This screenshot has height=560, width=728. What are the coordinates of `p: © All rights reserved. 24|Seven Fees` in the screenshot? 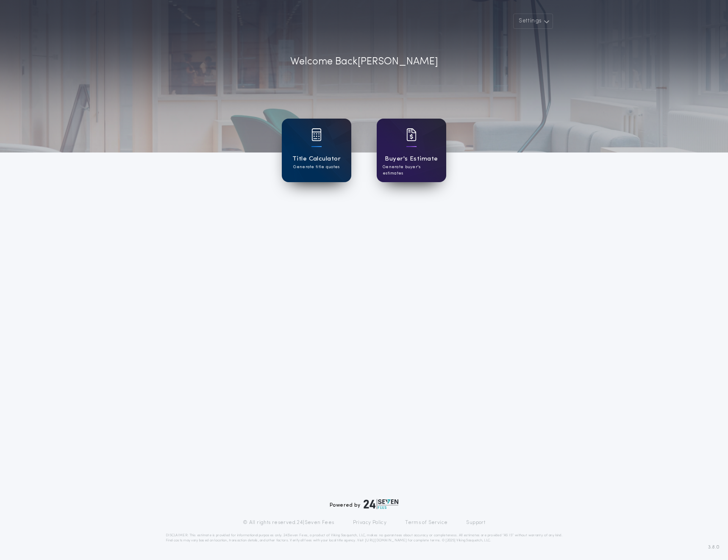 It's located at (288, 522).